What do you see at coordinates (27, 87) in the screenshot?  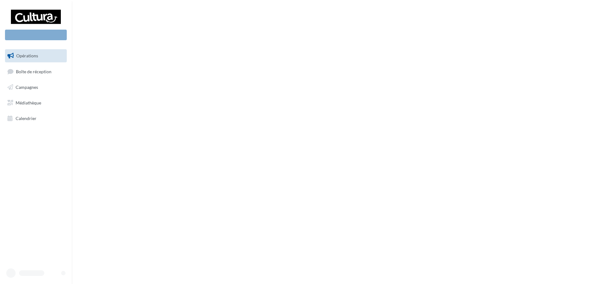 I see `span: Campagnes` at bounding box center [27, 87].